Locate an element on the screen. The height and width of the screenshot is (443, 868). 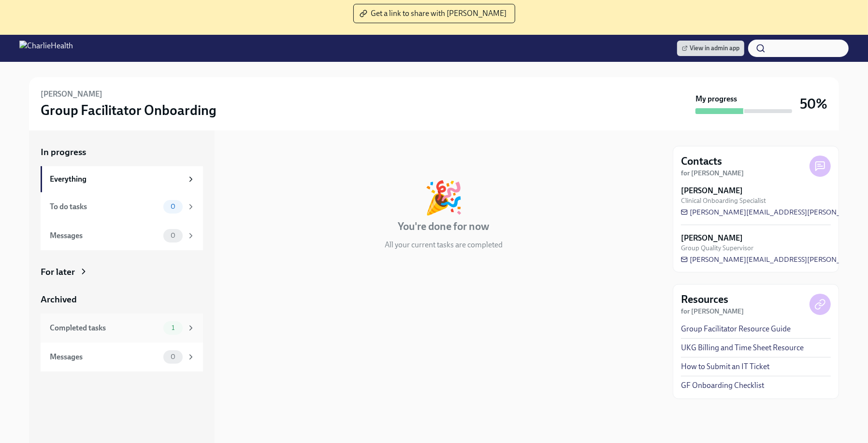
span: Group Quality Supervisor is located at coordinates (718, 248).